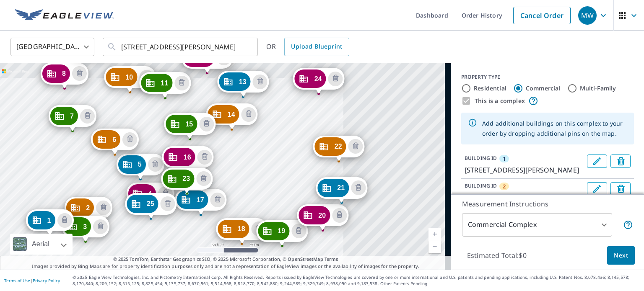 This screenshot has height=291, width=644. Describe the element at coordinates (500, 101) in the screenshot. I see `label: This is a complex` at that location.